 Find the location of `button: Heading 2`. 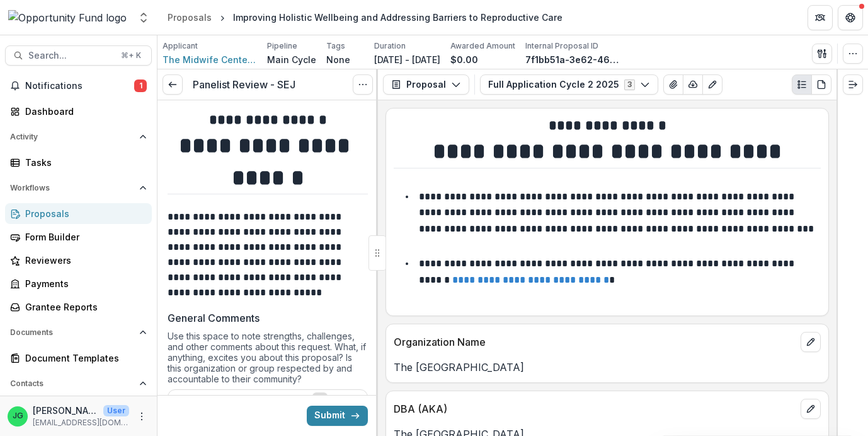

button: Heading 2 is located at coordinates (268, 400).